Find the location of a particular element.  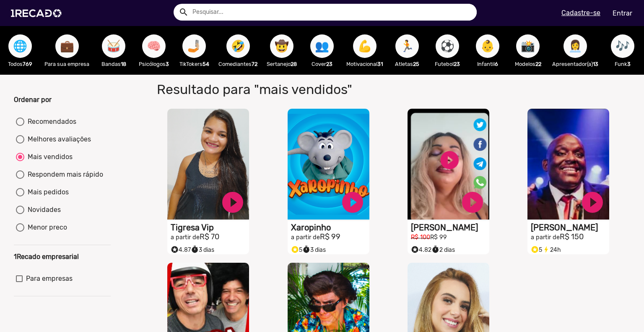

b: 25 is located at coordinates (416, 64).